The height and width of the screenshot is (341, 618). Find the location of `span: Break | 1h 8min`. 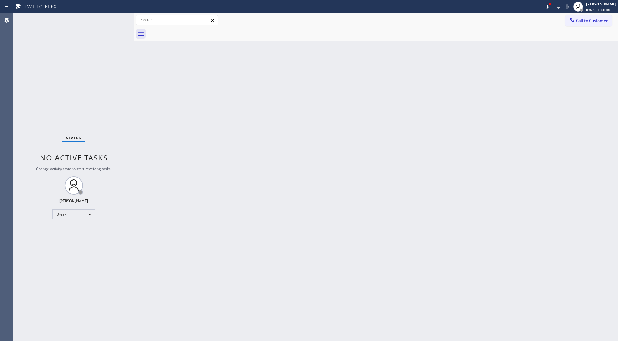

span: Break | 1h 8min is located at coordinates (597, 9).